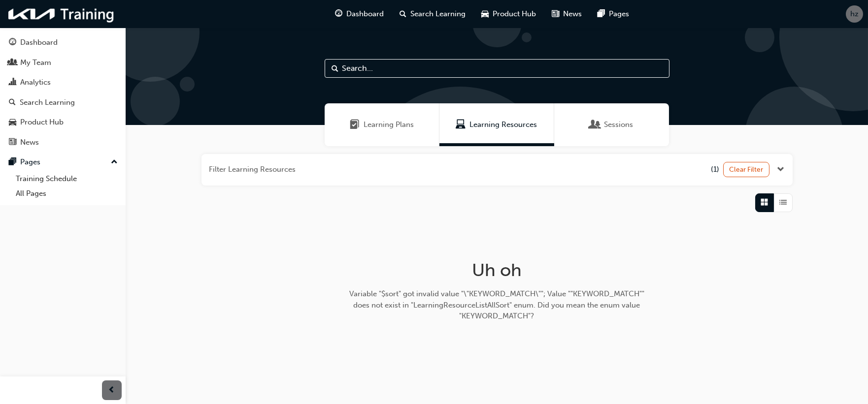  I want to click on a: SessionsSessions, so click(612, 124).